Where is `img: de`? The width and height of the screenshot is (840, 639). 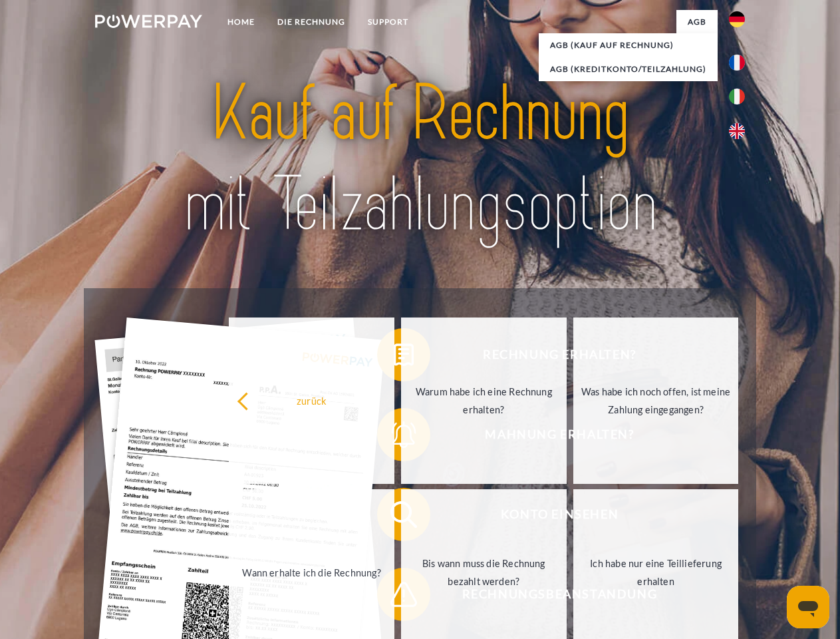
img: de is located at coordinates (737, 19).